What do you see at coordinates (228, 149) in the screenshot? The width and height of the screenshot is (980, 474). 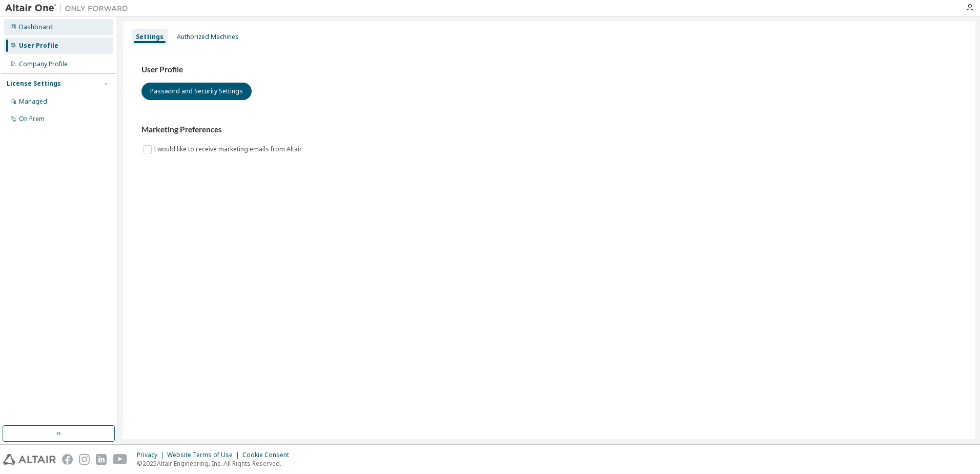 I see `label: I would like to receive marketing emails from Altair` at bounding box center [228, 149].